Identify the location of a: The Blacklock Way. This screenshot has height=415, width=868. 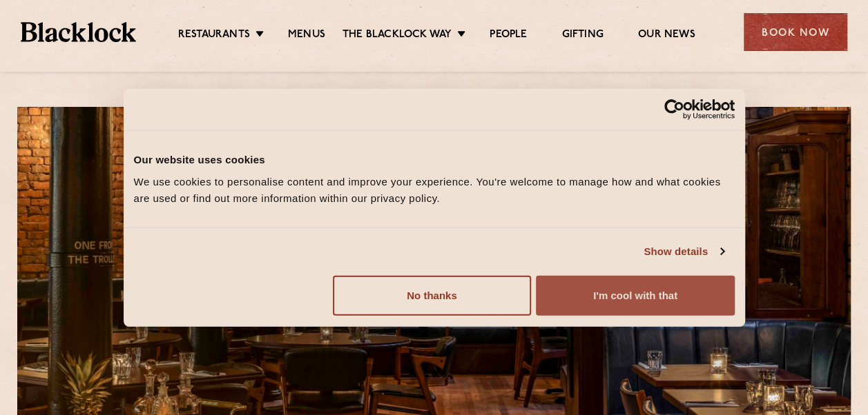
(397, 36).